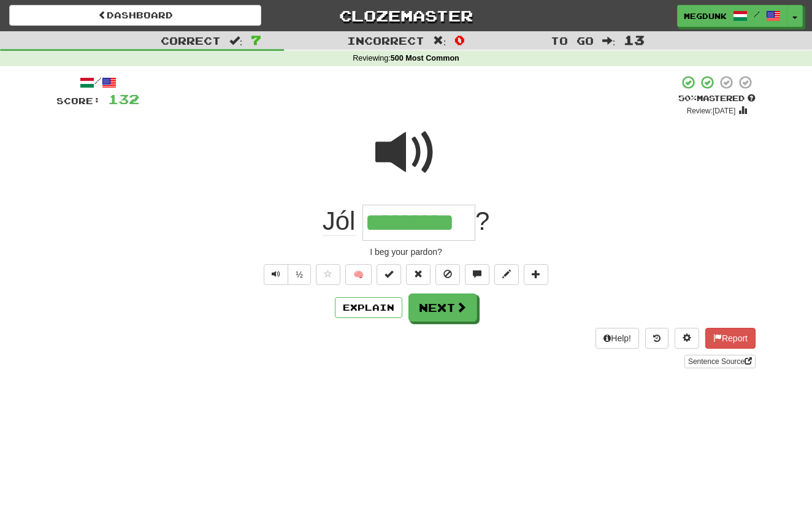  I want to click on button: Play sentence audio (ctl+space), so click(276, 275).